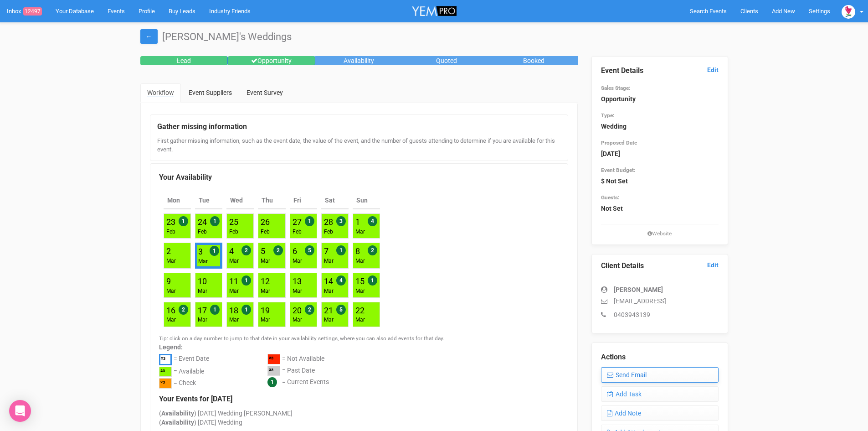 This screenshot has width=868, height=431. I want to click on small: Tip: click on a day number to jump to that date in your availability settings, where you can also..., so click(301, 338).